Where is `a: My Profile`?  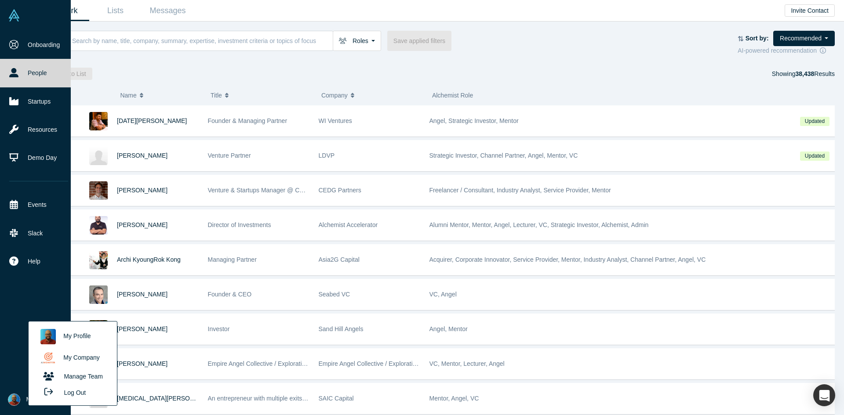
a: My Profile is located at coordinates (73, 337).